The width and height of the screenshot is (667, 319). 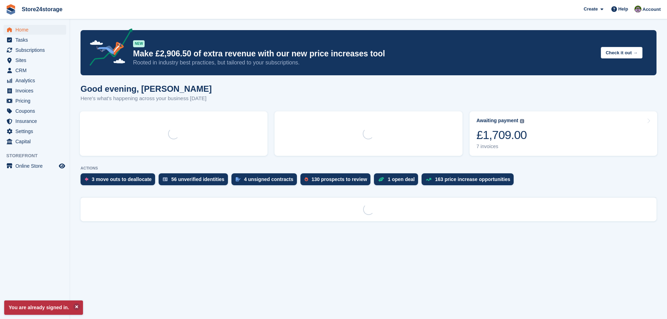 I want to click on a: 3 move outs to deallocate, so click(x=119, y=181).